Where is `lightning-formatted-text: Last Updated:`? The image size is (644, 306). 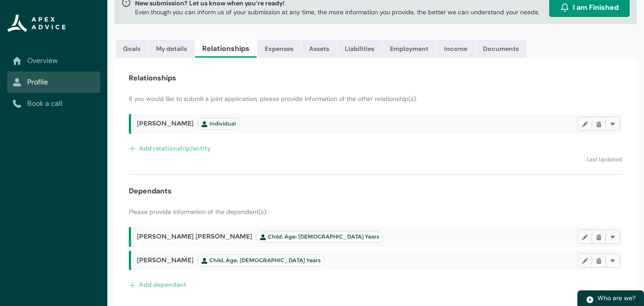 lightning-formatted-text: Last Updated: is located at coordinates (605, 159).